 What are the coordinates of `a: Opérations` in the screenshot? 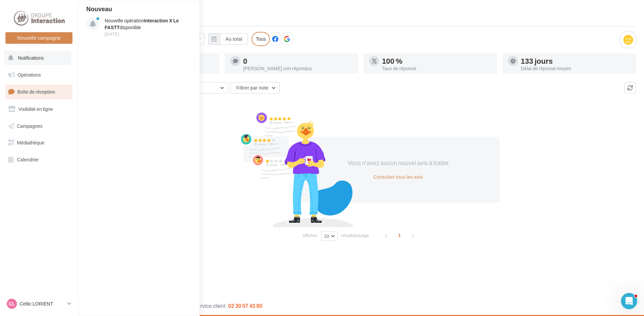 It's located at (39, 75).